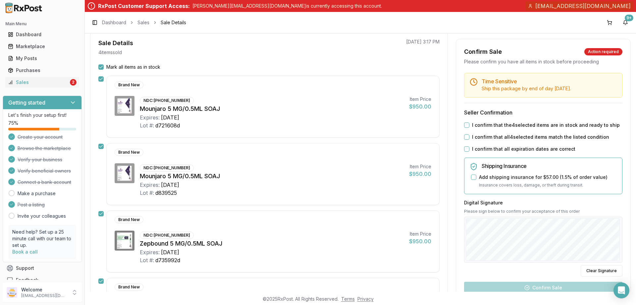 This screenshot has width=636, height=305. Describe the element at coordinates (544, 62) in the screenshot. I see `div: Please confirm you have all items in stock before proceeding` at that location.